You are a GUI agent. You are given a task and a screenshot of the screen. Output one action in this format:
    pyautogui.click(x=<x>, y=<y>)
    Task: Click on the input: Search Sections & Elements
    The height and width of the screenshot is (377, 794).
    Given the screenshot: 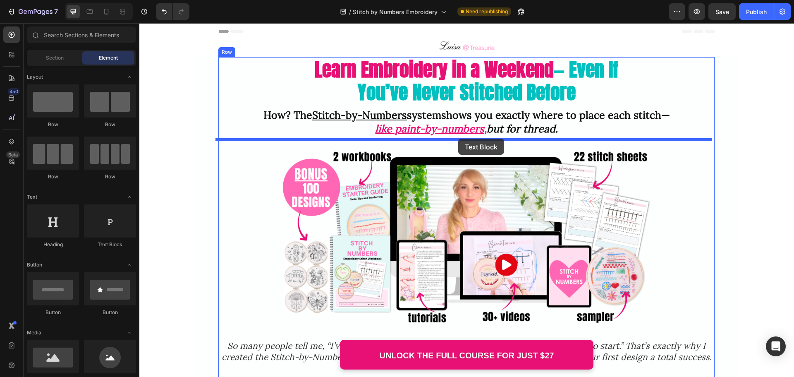 What is the action you would take?
    pyautogui.click(x=82, y=35)
    